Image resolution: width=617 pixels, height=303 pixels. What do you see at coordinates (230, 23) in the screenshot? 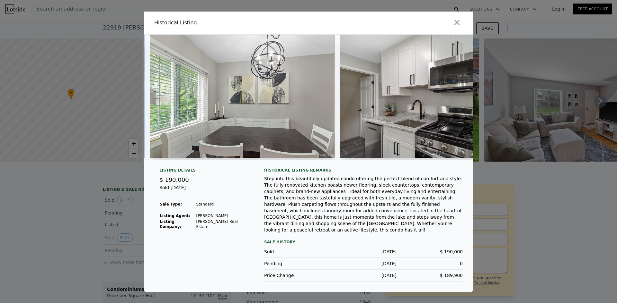
I see `div: Historical Listing` at bounding box center [230, 23].